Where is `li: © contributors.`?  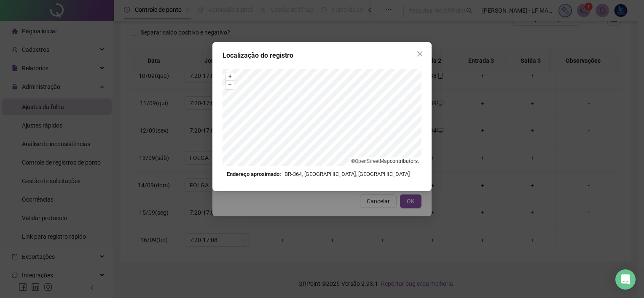 li: © contributors. is located at coordinates (385, 161).